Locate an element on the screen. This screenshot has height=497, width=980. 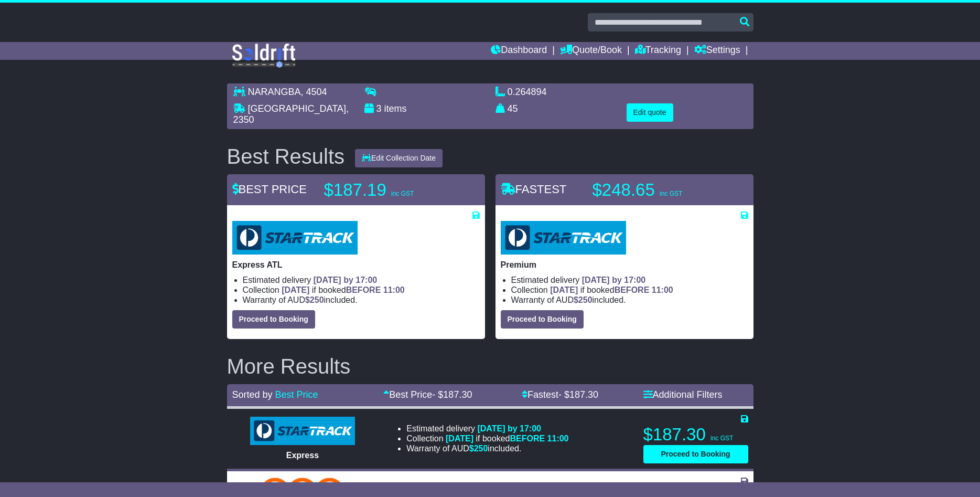
p: $187.19 is located at coordinates (389, 190).